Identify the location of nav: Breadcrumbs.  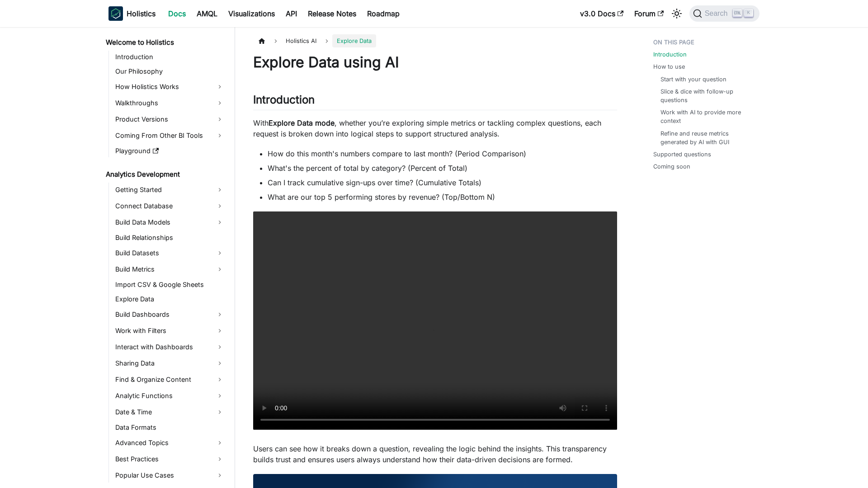
(435, 41).